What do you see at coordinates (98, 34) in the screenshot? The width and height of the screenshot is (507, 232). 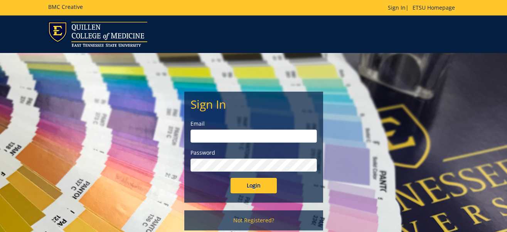 I see `img: ETSU logo` at bounding box center [98, 34].